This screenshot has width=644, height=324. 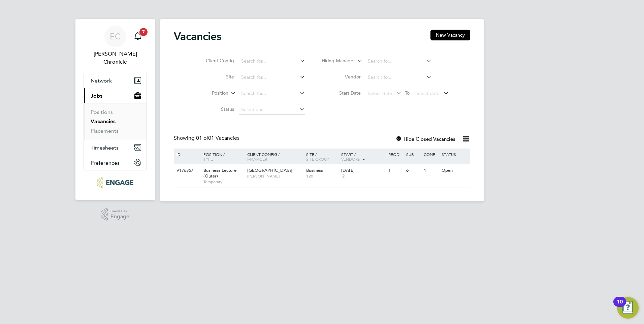 What do you see at coordinates (120, 211) in the screenshot?
I see `span: Powered by` at bounding box center [120, 211].